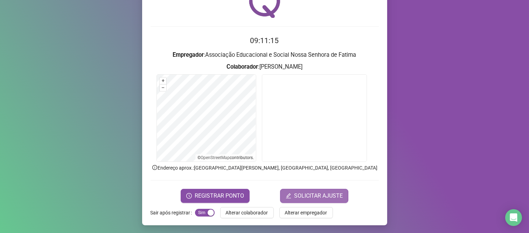 The width and height of the screenshot is (529, 233). What do you see at coordinates (247, 213) in the screenshot?
I see `button: Alterar colaborador` at bounding box center [247, 213].